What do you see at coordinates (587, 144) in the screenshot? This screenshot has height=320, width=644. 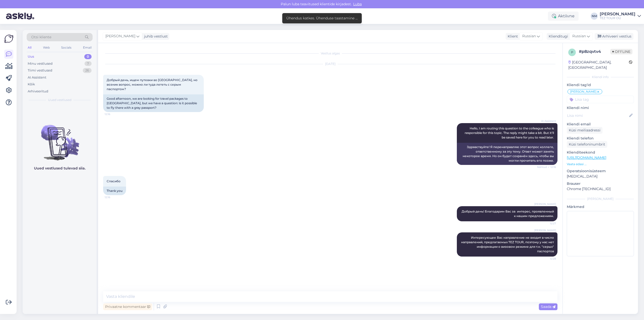 I see `div: Küsi telefoninumbrit` at bounding box center [587, 144].